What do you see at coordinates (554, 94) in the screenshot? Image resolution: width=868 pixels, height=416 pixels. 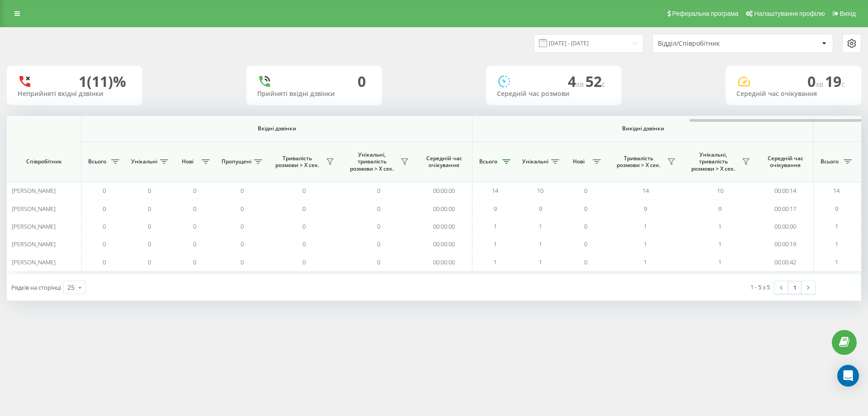 I see `div: Середній час розмови` at bounding box center [554, 94].